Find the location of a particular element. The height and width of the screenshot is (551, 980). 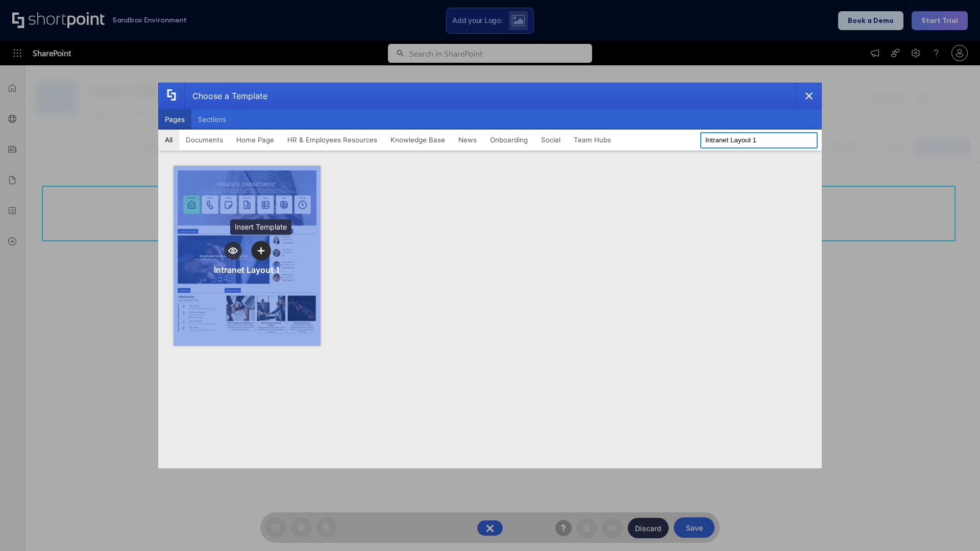

div: Intranet Layout 1 is located at coordinates (246, 270).